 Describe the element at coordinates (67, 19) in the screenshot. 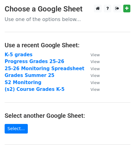

I see `p: Use one of the options below...` at that location.